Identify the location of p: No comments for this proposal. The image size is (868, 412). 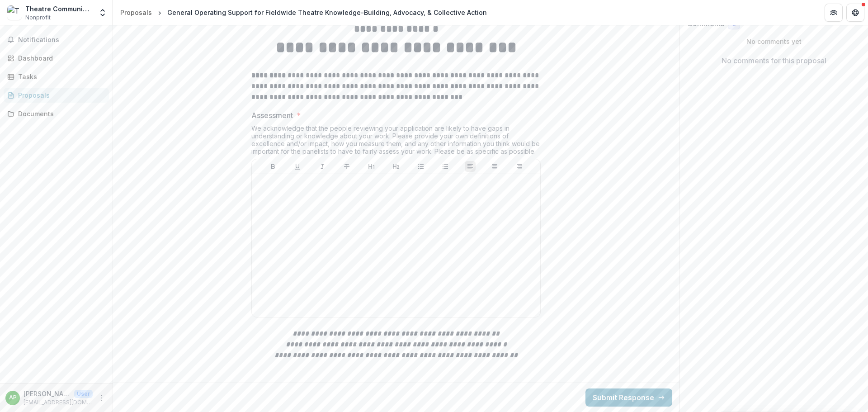
(774, 61).